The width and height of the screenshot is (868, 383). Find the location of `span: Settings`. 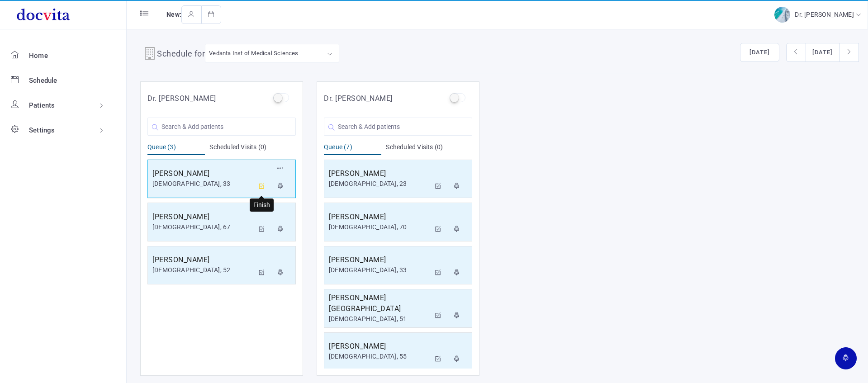

span: Settings is located at coordinates (42, 130).